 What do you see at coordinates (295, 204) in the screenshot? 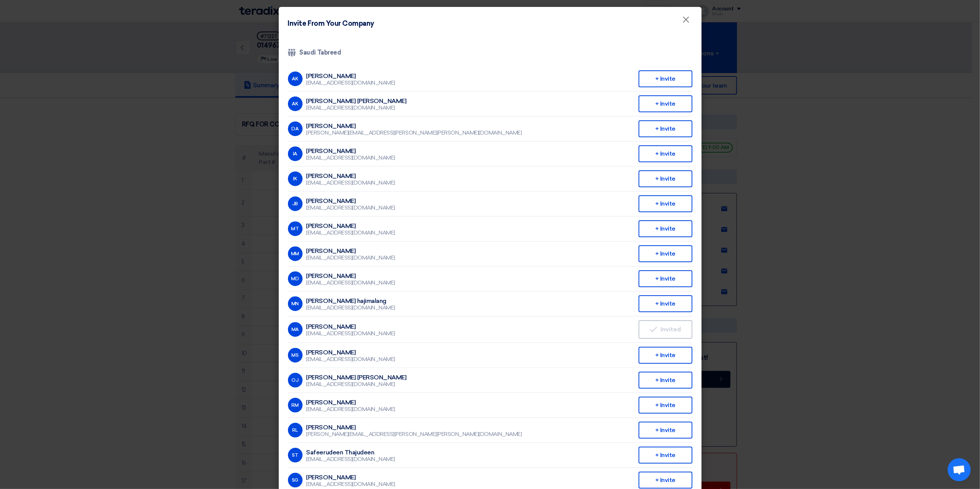
I see `div: JB` at bounding box center [295, 204].